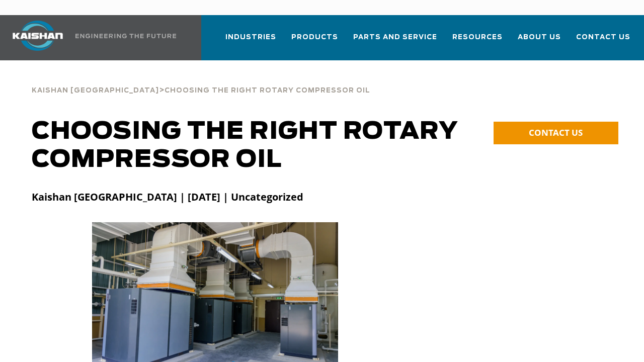  I want to click on span: About Us, so click(539, 37).